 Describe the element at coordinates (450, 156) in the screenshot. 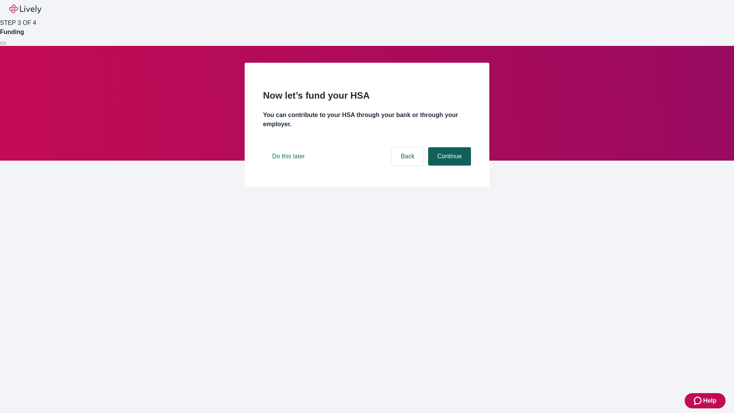

I see `button: Continue` at that location.